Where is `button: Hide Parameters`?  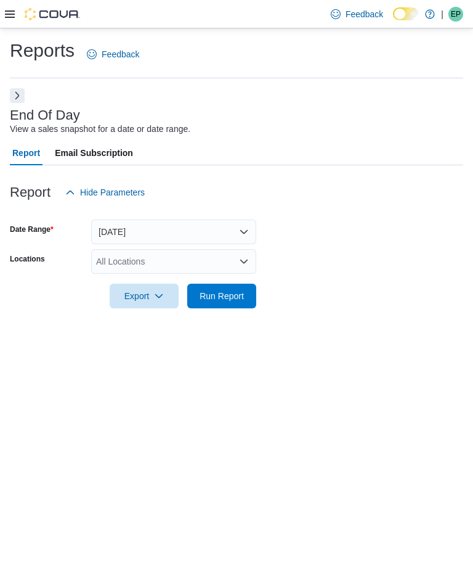 button: Hide Parameters is located at coordinates (105, 192).